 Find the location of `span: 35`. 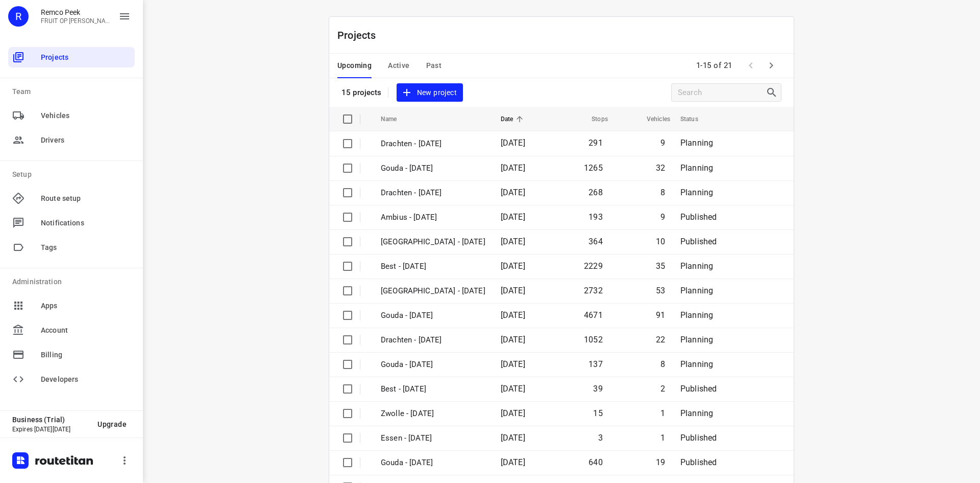

span: 35 is located at coordinates (660, 266).